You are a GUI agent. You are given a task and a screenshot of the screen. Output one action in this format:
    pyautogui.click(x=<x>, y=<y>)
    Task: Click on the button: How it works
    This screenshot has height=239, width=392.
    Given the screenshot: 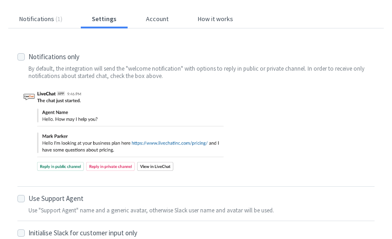 What is the action you would take?
    pyautogui.click(x=216, y=19)
    